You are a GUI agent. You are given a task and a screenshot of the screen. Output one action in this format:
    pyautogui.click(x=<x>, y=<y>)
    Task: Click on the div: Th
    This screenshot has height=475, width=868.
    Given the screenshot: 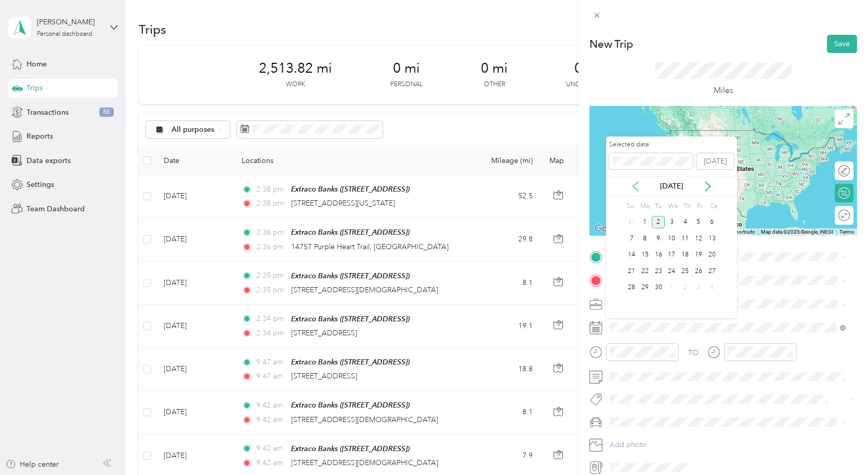 What is the action you would take?
    pyautogui.click(x=686, y=206)
    